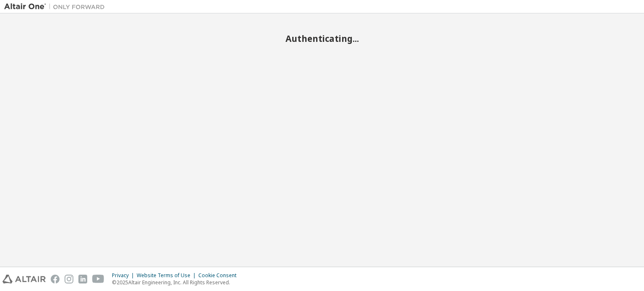  I want to click on img: facebook.svg, so click(55, 279).